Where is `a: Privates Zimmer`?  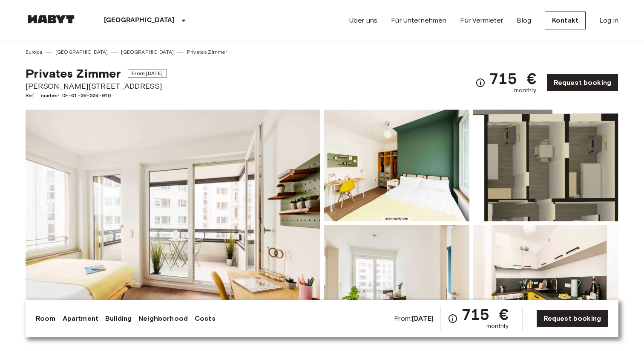 a: Privates Zimmer is located at coordinates (207, 52).